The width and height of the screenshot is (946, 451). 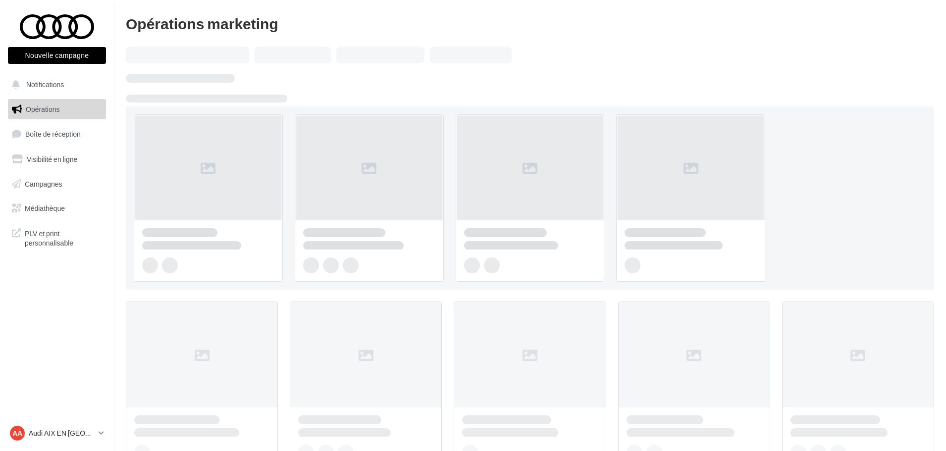 What do you see at coordinates (45, 84) in the screenshot?
I see `span: Notifications` at bounding box center [45, 84].